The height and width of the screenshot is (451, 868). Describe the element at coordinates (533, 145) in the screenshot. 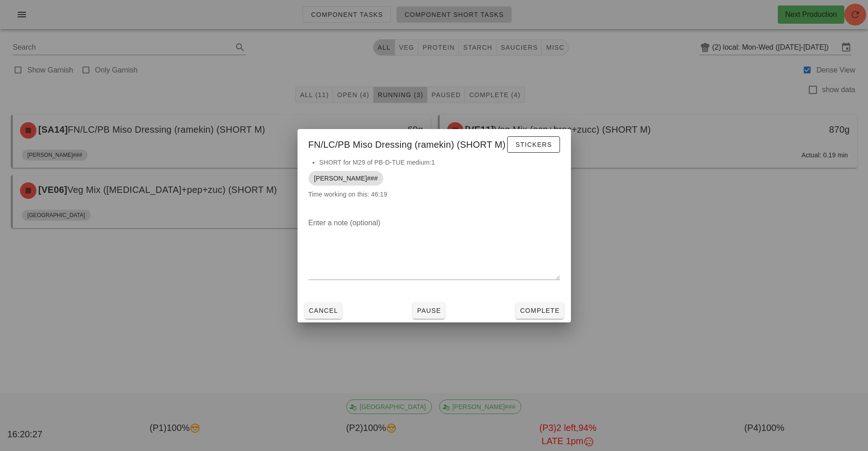

I see `button: Stickers` at that location.